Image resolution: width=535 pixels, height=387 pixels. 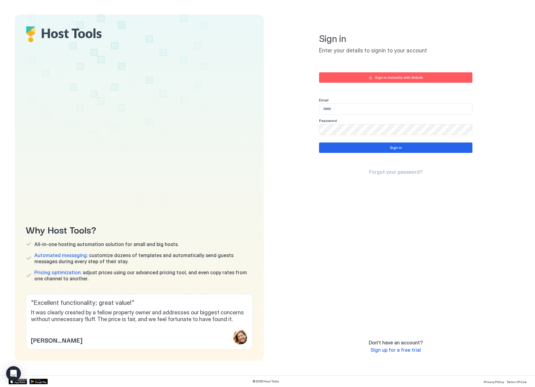 I want to click on span: Sign up for a free trial, so click(x=396, y=350).